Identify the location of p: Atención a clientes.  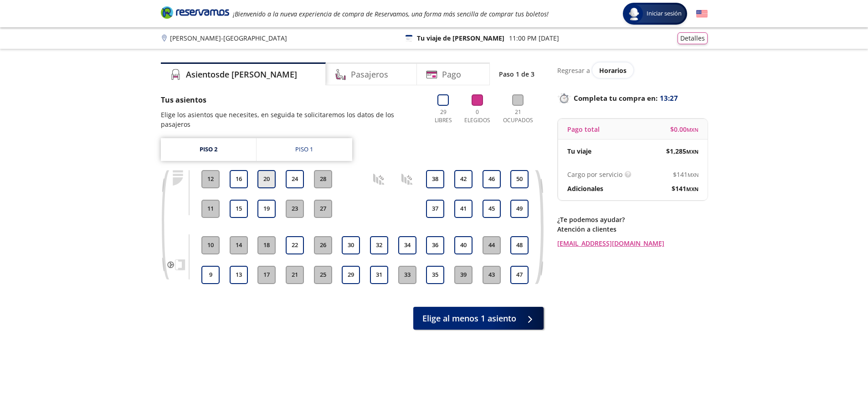
(632, 229).